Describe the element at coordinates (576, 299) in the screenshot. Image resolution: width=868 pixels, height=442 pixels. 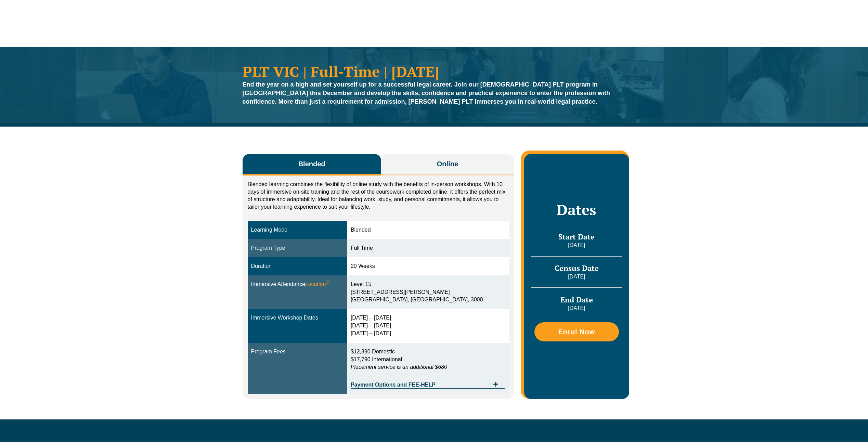
I see `span: End Date` at that location.